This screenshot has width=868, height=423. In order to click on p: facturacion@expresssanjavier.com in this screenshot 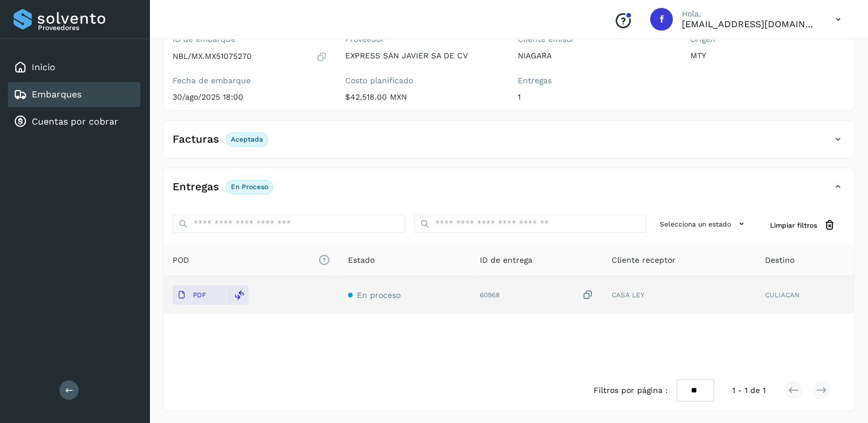, I will do `click(749, 24)`.